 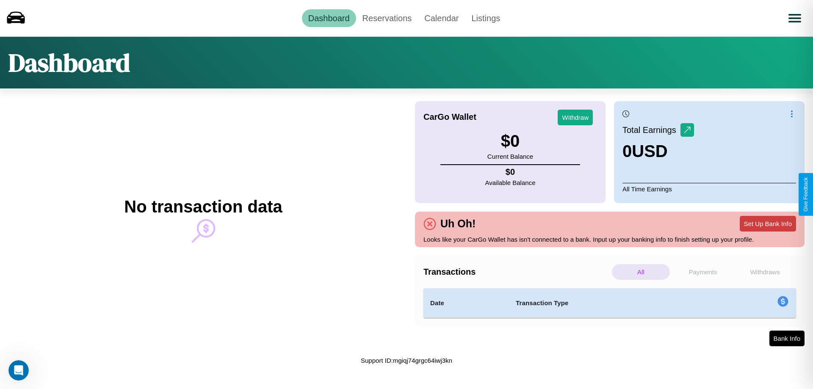 What do you see at coordinates (466, 303) in the screenshot?
I see `h4: Date` at bounding box center [466, 303].